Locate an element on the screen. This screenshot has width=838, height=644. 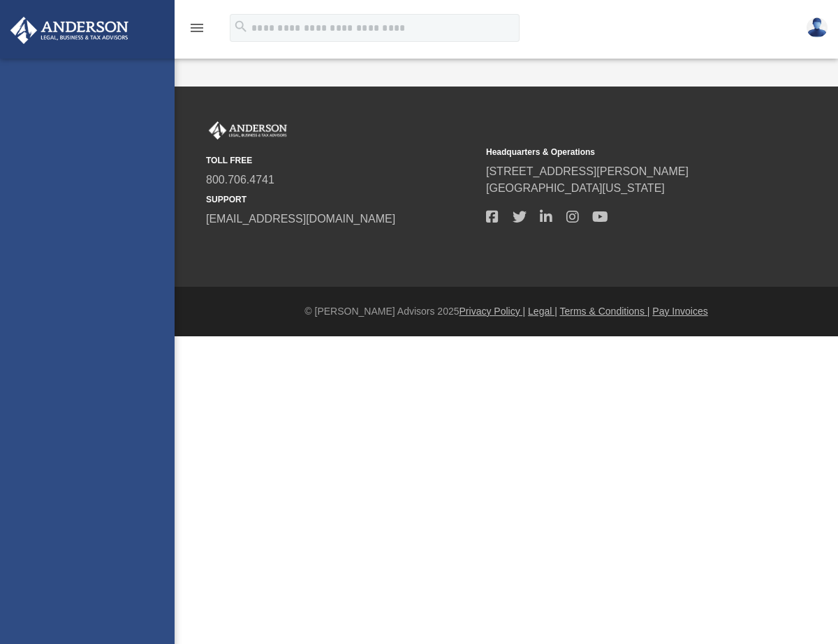
img: User Pic is located at coordinates (817, 27).